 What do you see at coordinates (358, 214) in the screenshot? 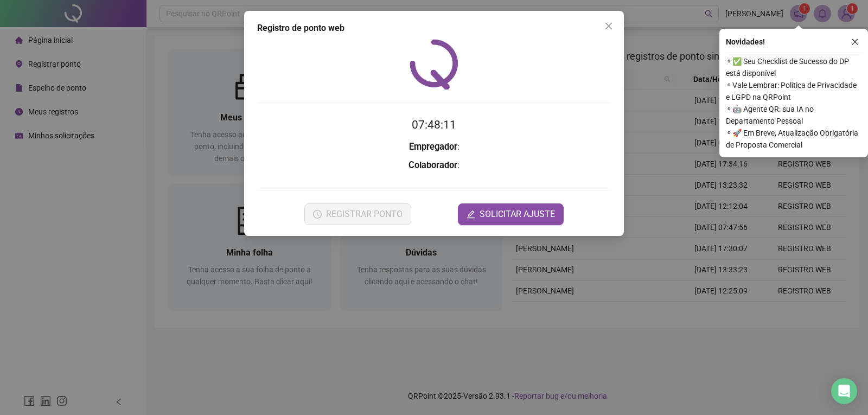
I see `button: REGISTRAR PONTO` at bounding box center [358, 214].